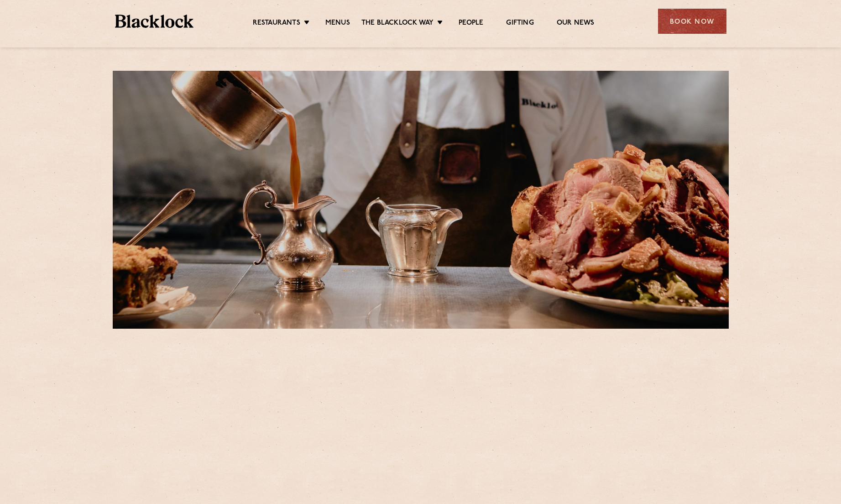 Image resolution: width=841 pixels, height=504 pixels. I want to click on a: Our News, so click(576, 24).